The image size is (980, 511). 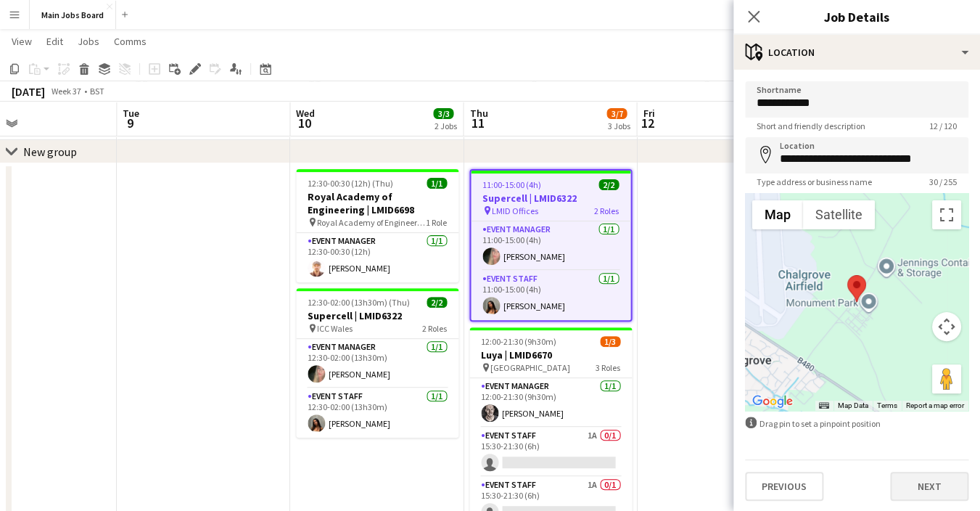 I want to click on span: Tue, so click(x=131, y=113).